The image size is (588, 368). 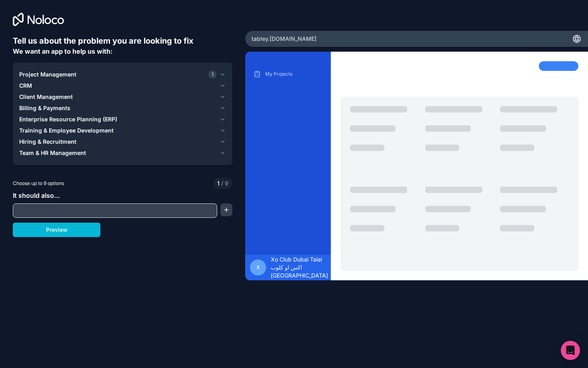 I want to click on h6: Tell us about the problem you are looking to fix, so click(x=122, y=41).